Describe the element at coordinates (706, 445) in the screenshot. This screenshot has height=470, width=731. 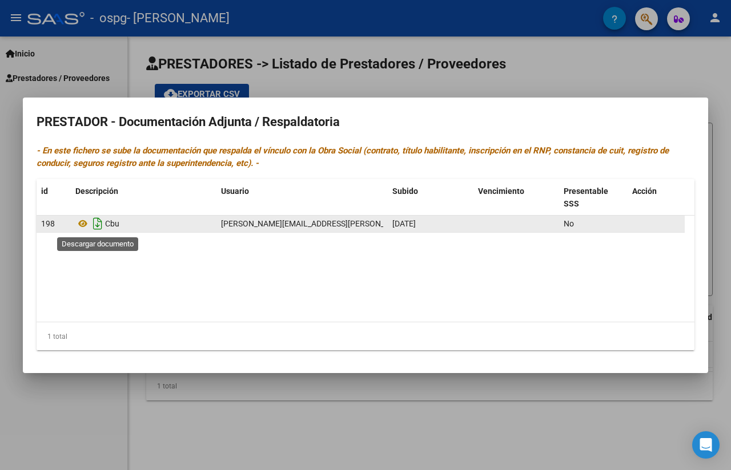
I see `div: Open Intercom Messenger` at that location.